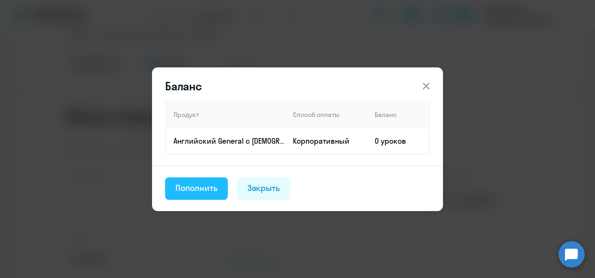 The width and height of the screenshot is (595, 278). I want to click on header: Баланс, so click(298, 86).